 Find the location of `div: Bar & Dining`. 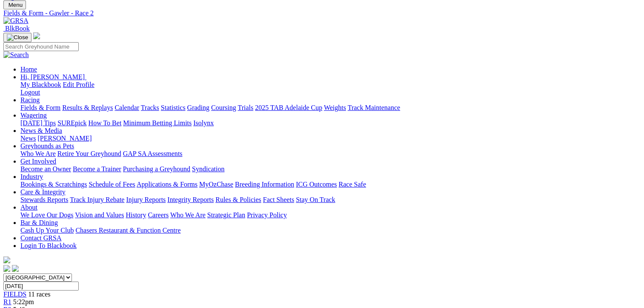

div: Bar & Dining is located at coordinates (331, 231).